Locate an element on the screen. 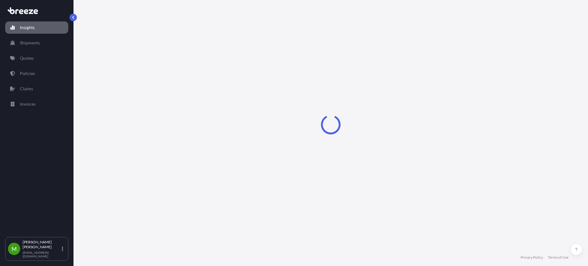 Image resolution: width=588 pixels, height=266 pixels. a: Invoices is located at coordinates (37, 104).